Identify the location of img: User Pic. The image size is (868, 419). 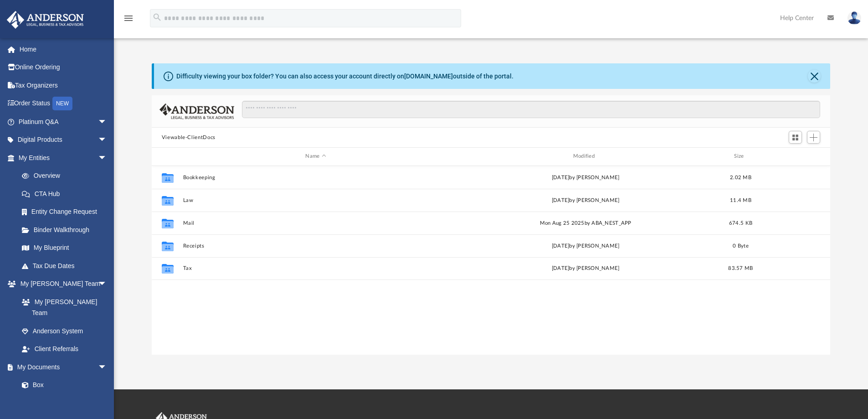
(855, 18).